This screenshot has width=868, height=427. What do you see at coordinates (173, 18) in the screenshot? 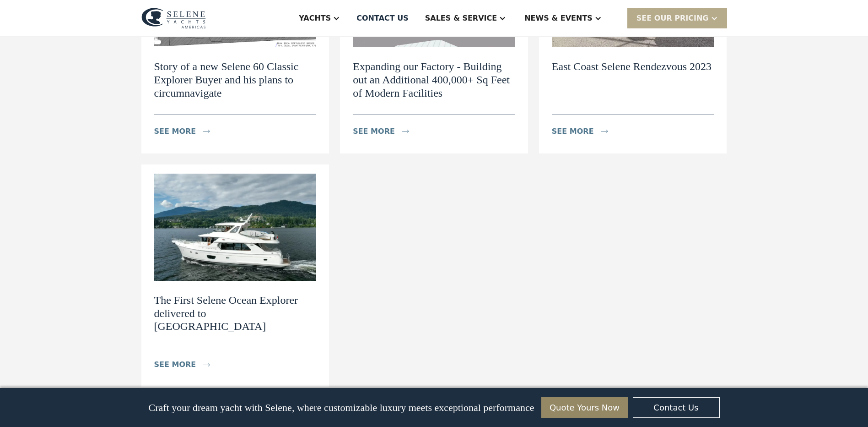
I see `img: logo` at bounding box center [173, 18].